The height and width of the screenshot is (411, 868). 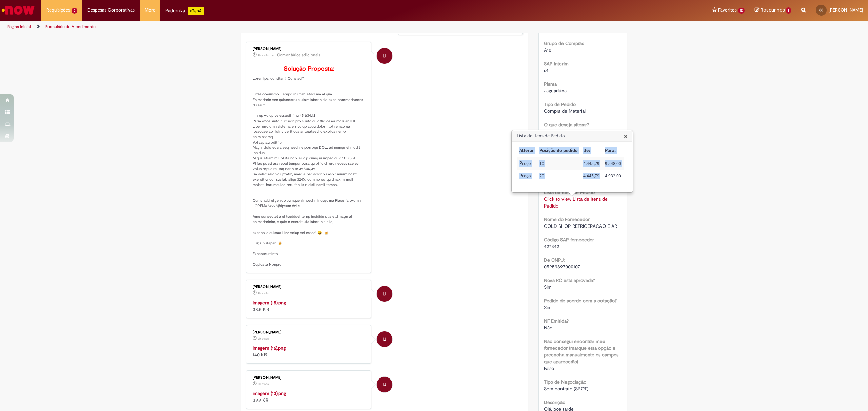 What do you see at coordinates (546, 71) in the screenshot?
I see `span: s4` at bounding box center [546, 71].